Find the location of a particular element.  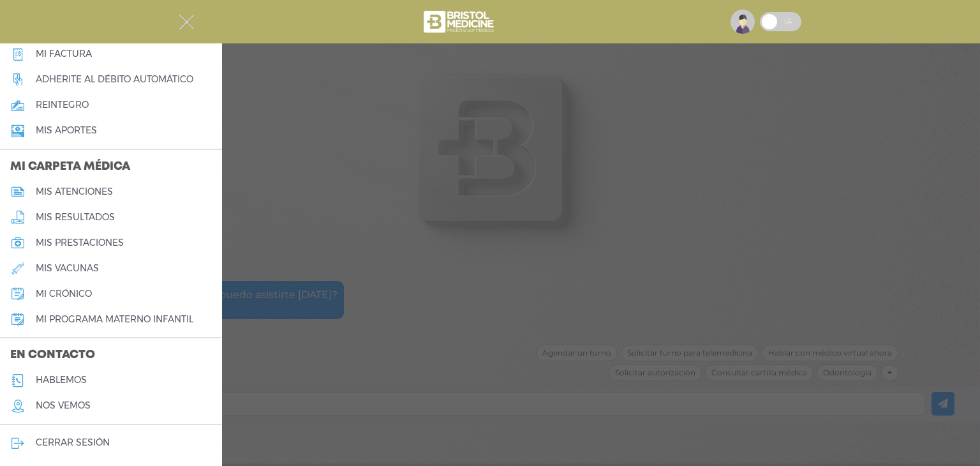

h5: mis prestaciones is located at coordinates (80, 242).